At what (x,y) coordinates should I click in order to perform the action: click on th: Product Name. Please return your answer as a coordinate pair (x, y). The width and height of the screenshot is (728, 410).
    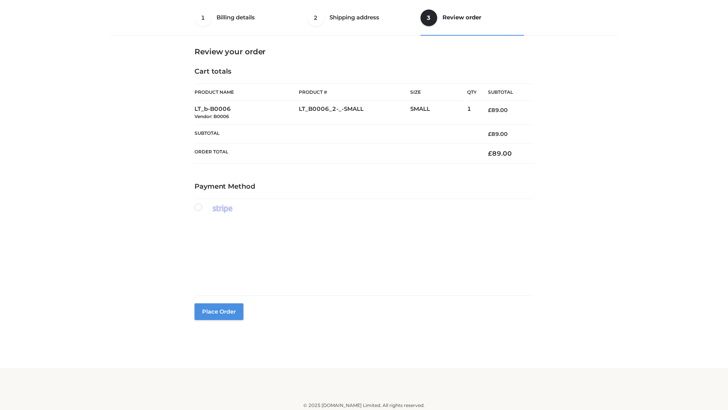
    Looking at the image, I should click on (246, 92).